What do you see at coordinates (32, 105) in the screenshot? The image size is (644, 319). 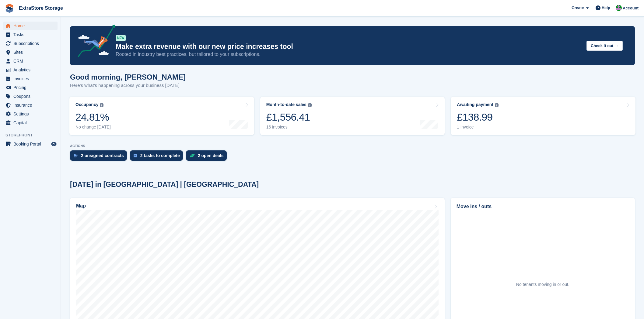 I see `span: Insurance` at bounding box center [32, 105].